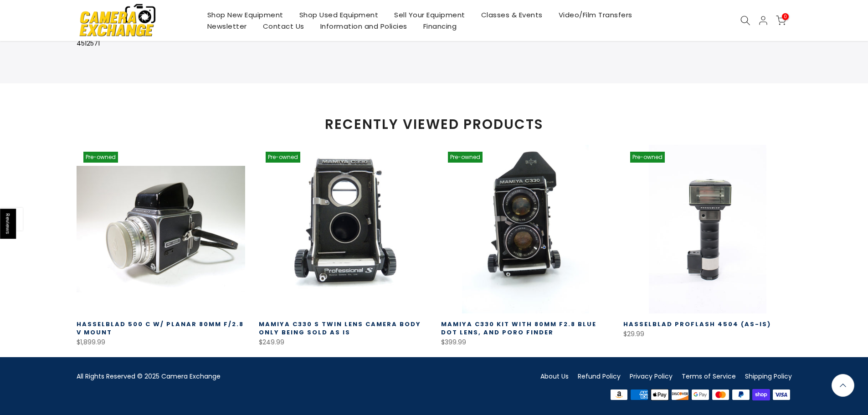  I want to click on img: shopify pay, so click(761, 395).